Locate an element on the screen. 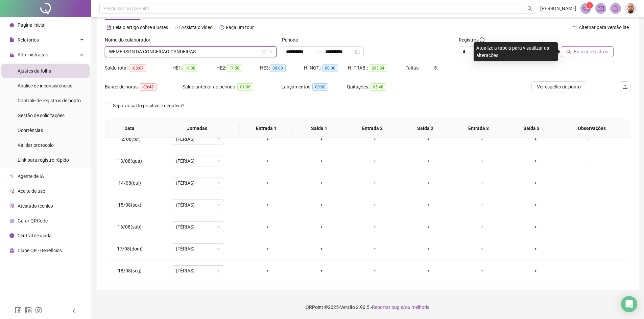  div: HE 1: is located at coordinates (194, 68).